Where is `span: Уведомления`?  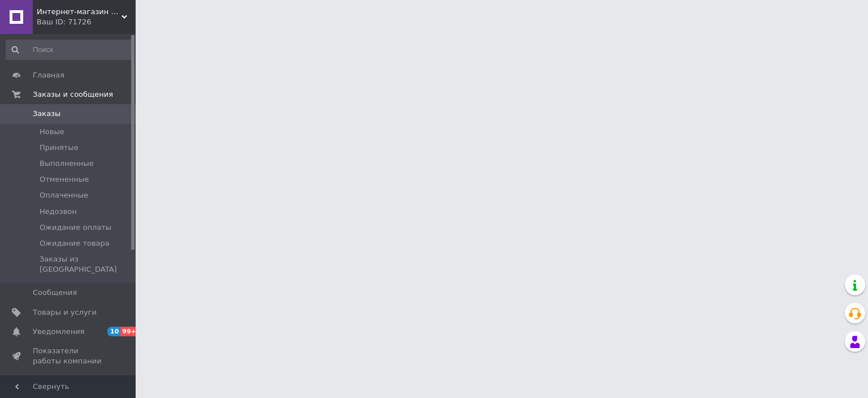
span: Уведомления is located at coordinates (58, 331).